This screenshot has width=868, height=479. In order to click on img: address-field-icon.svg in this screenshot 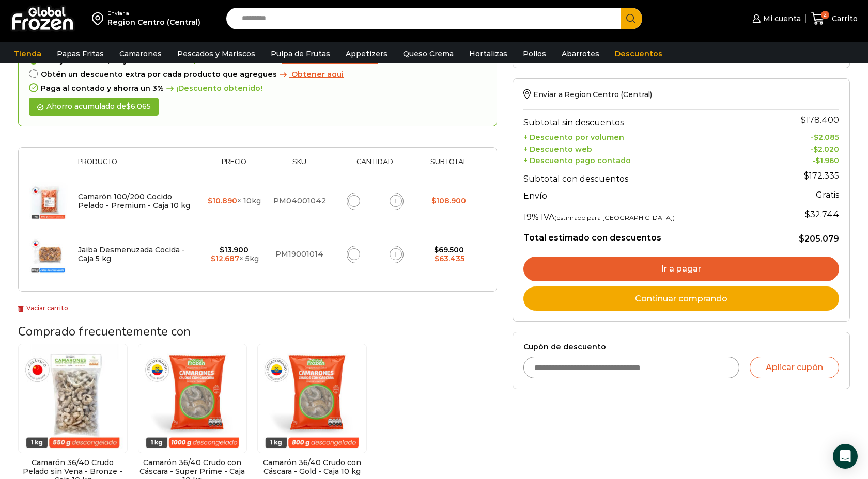, I will do `click(100, 18)`.